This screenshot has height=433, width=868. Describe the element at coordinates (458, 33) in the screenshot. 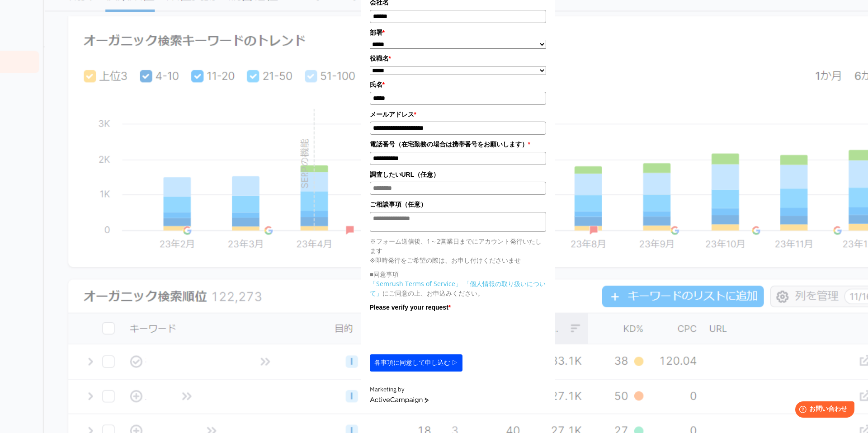

I see `label: 部署` at that location.